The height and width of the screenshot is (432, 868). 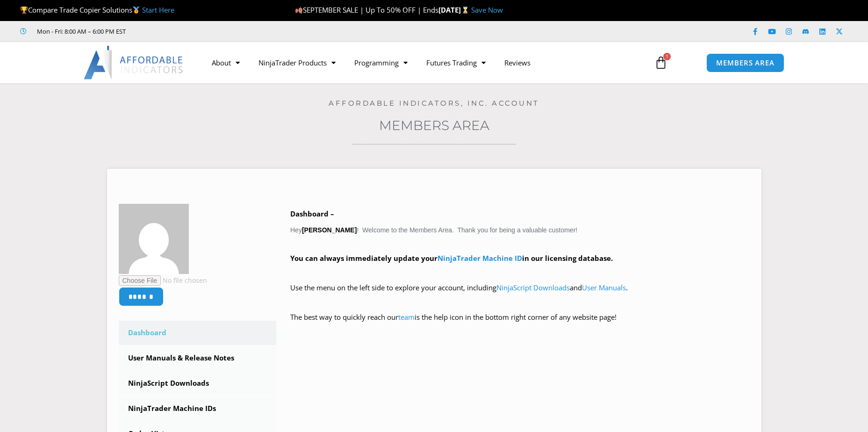 I want to click on a: Members Area, so click(x=434, y=125).